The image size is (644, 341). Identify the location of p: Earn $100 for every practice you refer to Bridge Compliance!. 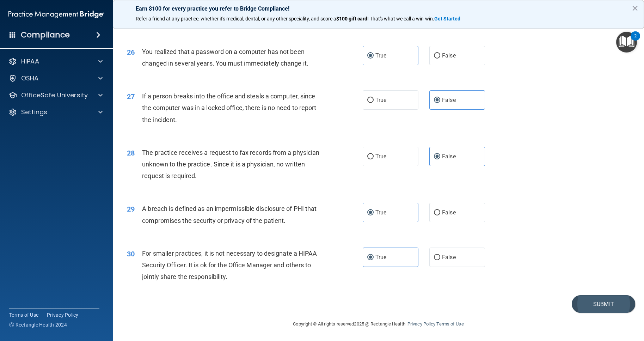
(379, 9).